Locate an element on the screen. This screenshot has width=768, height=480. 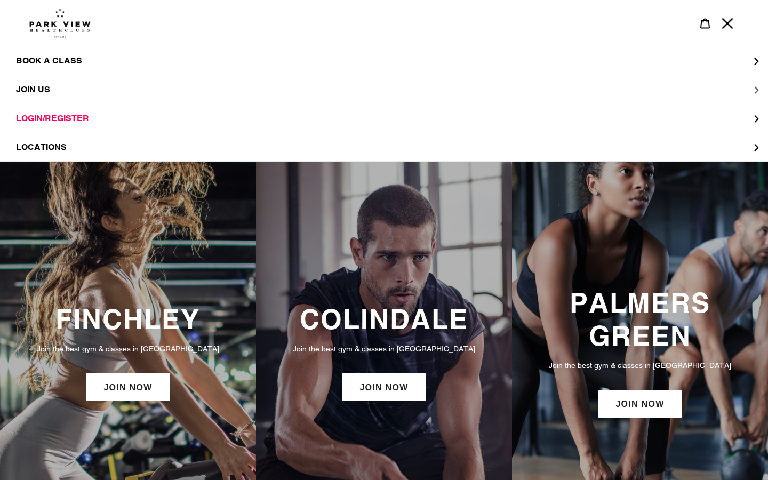
span: LOGIN/REGISTER is located at coordinates (52, 118).